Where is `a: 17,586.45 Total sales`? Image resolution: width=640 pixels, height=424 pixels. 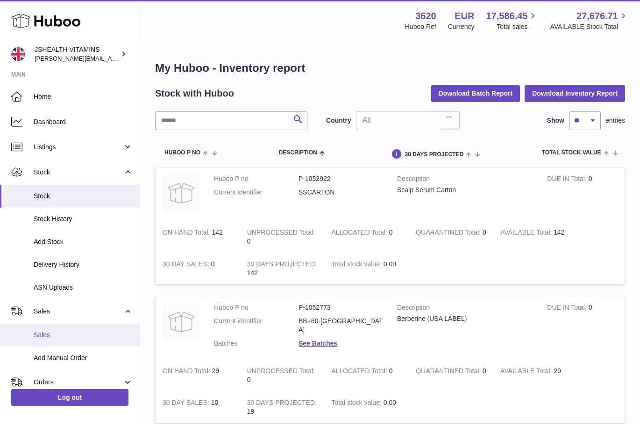
a: 17,586.45 Total sales is located at coordinates (512, 21).